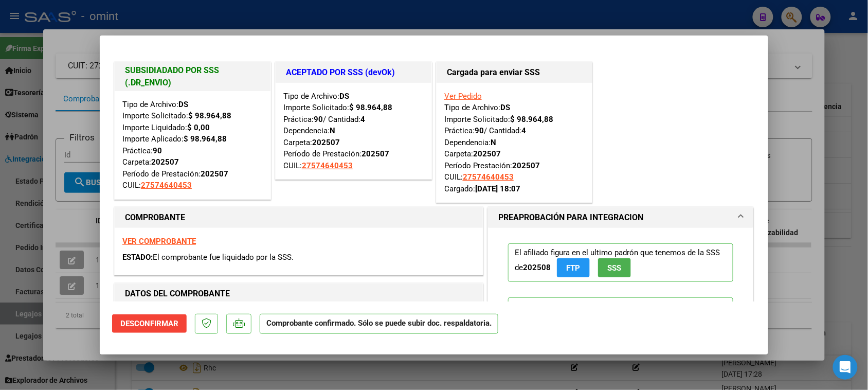  I want to click on button: SSS, so click(615, 268).